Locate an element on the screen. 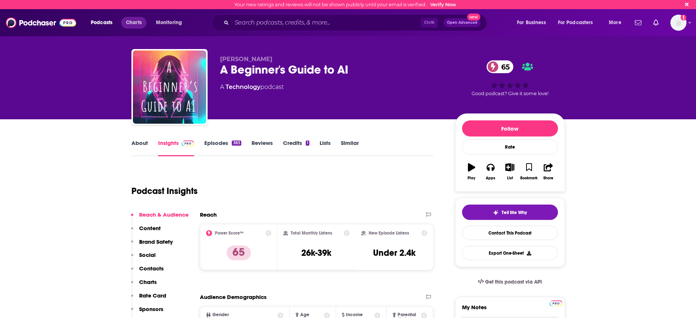  a: Reviews is located at coordinates (262, 148).